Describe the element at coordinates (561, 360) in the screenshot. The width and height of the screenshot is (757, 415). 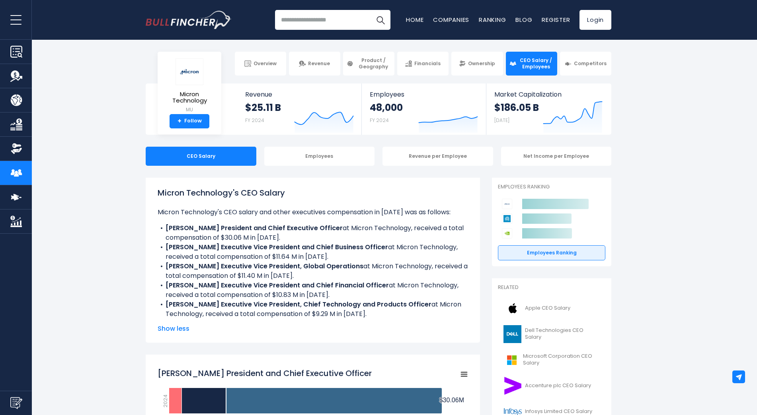
I see `span: Microsoft Corporation CEO Salary` at that location.